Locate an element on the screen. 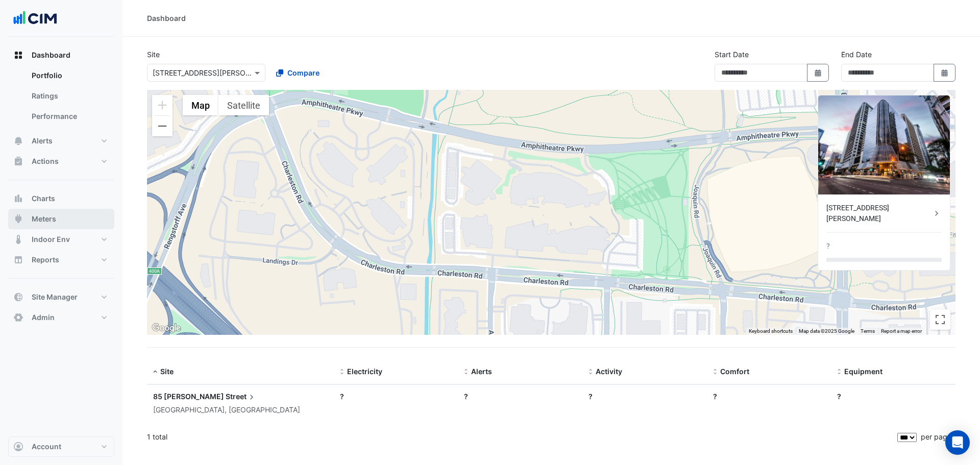 This screenshot has height=465, width=980. button: Meters is located at coordinates (61, 219).